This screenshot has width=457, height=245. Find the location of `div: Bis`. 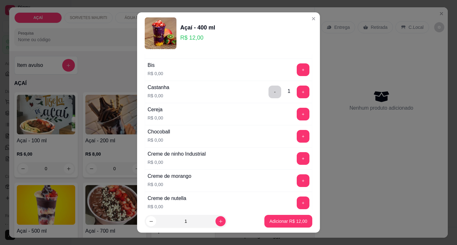

div: Bis is located at coordinates (155, 65).